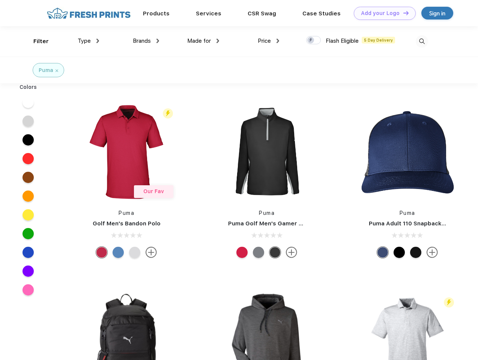 This screenshot has height=360, width=478. What do you see at coordinates (135, 252) in the screenshot?
I see `div: High Rise` at bounding box center [135, 252].